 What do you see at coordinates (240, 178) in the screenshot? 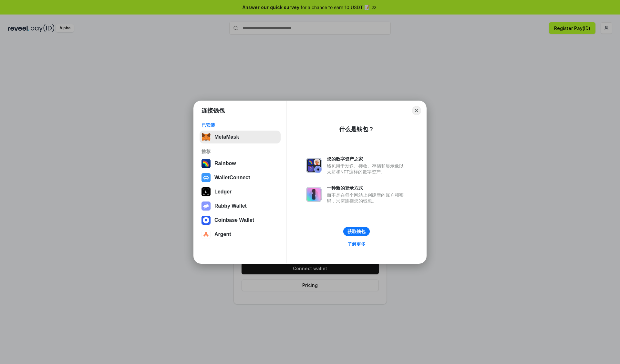
I see `button: WalletConnect` at bounding box center [240, 178].